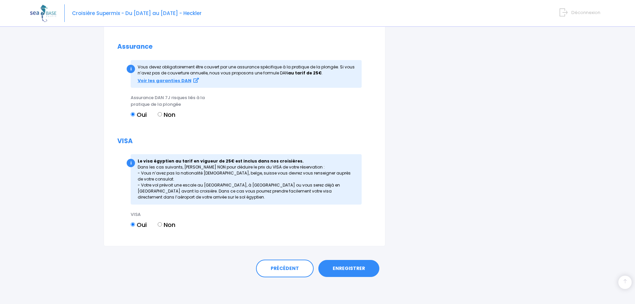 This screenshot has height=304, width=635. I want to click on strong: au tarif de 25€, so click(305, 73).